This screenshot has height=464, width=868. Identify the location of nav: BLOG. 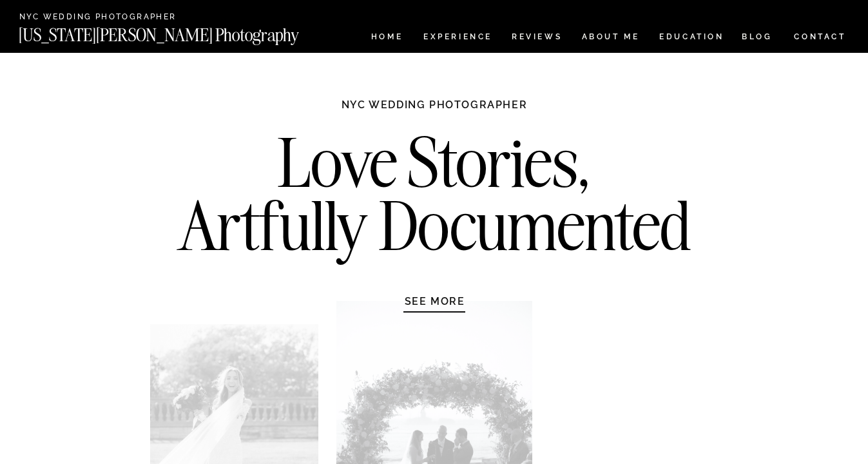
(757, 38).